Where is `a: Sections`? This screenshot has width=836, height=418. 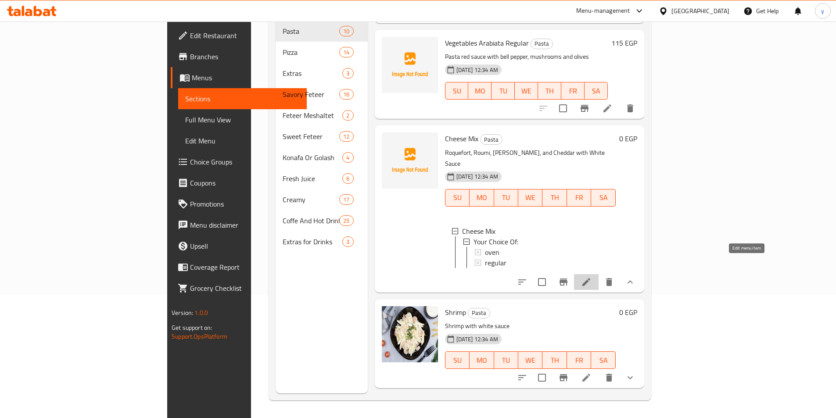
a: Sections is located at coordinates (242, 99).